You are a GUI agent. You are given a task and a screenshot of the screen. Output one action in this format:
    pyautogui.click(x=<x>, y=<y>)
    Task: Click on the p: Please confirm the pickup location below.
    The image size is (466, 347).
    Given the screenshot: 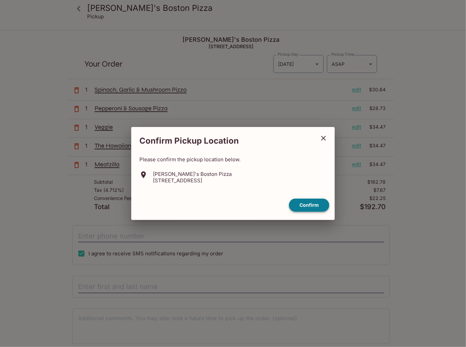 What is the action you would take?
    pyautogui.click(x=233, y=159)
    